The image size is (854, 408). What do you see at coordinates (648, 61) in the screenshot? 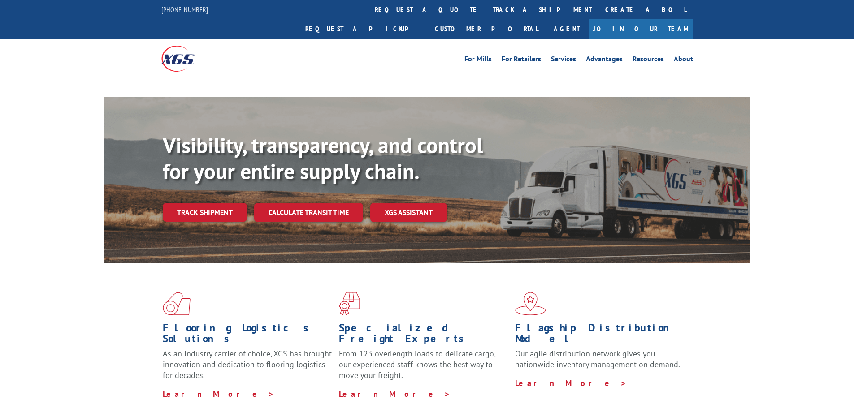
I see `a: Resources` at bounding box center [648, 61].